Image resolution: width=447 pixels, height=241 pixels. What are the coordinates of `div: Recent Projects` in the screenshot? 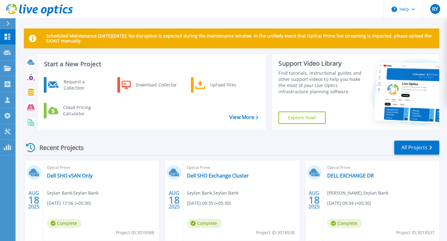 It's located at (58, 148).